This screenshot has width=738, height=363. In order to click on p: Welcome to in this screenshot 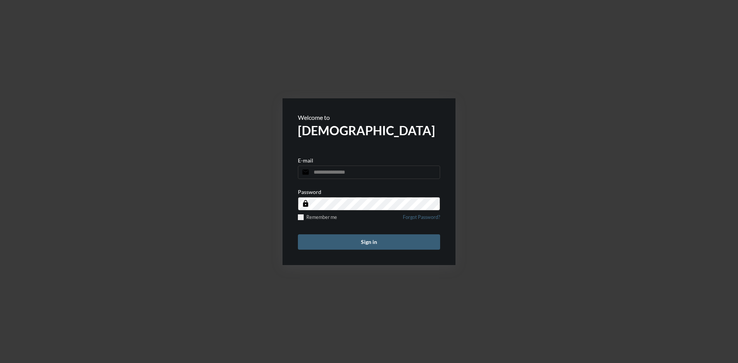, I will do `click(369, 117)`.